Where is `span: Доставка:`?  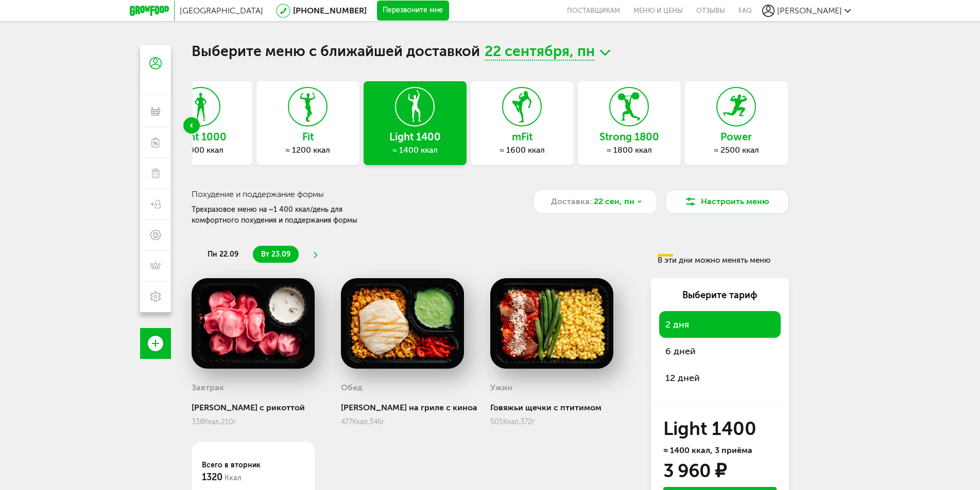
span: Доставка: is located at coordinates (571, 201).